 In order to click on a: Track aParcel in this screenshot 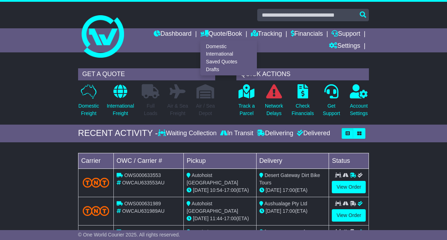, I will do `click(247, 102)`.